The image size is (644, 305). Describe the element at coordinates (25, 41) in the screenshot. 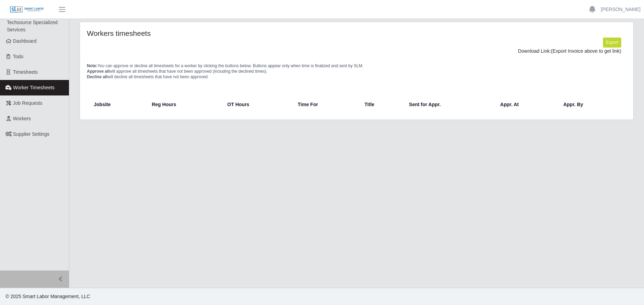

I see `span: Dashboard` at that location.